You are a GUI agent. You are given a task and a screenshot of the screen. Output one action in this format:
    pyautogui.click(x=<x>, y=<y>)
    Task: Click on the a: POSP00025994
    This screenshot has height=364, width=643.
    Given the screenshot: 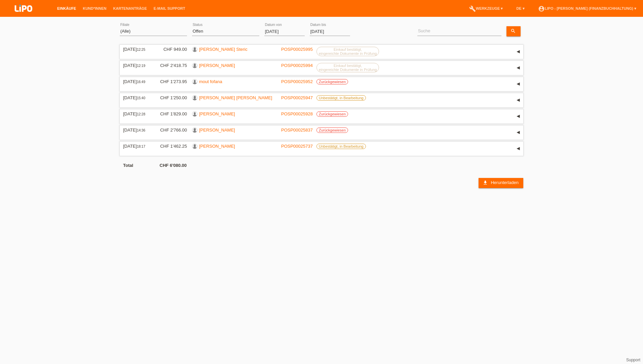 What is the action you would take?
    pyautogui.click(x=297, y=65)
    